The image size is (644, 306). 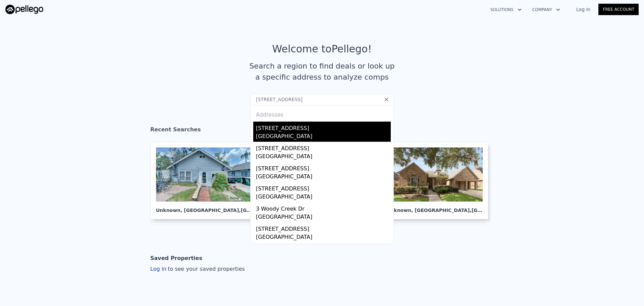 I want to click on div: Recent Searches, so click(x=322, y=131).